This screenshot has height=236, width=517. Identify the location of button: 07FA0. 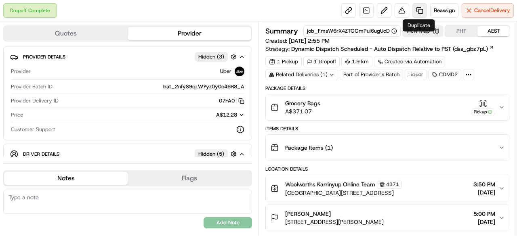
(231, 101).